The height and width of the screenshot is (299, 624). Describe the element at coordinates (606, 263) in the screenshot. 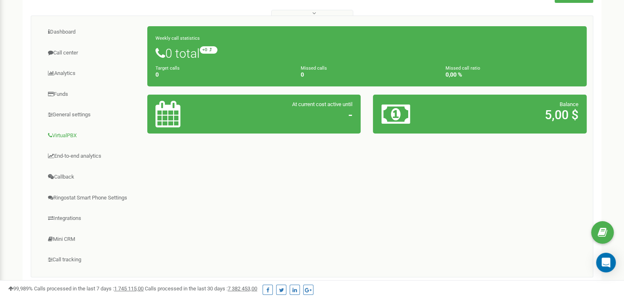

I see `div: Open Intercom Messenger` at that location.